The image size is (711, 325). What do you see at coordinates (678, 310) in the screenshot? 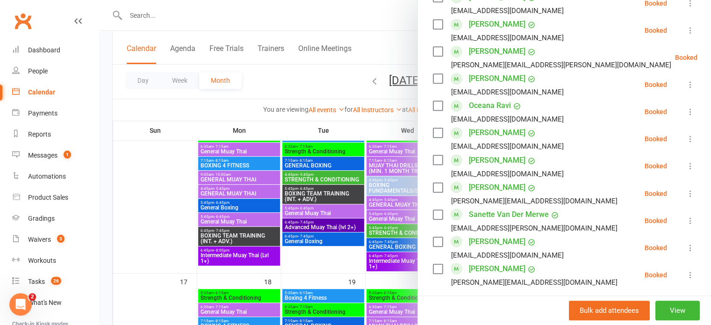
I see `button: View` at bounding box center [678, 310].